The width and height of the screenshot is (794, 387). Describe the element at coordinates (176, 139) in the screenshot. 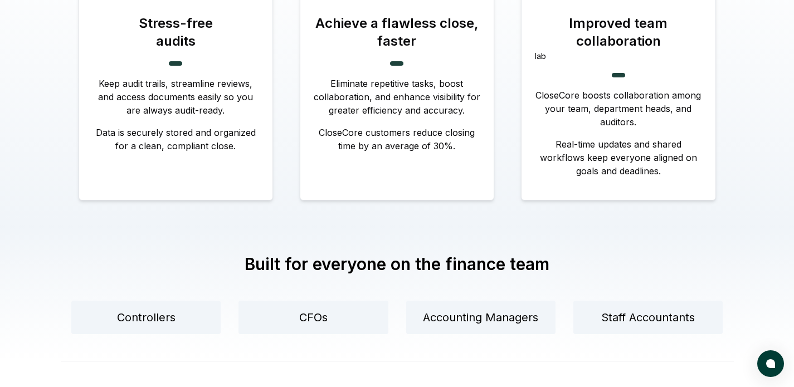

I see `p: Data is securely stored and organized for a clean, compliant close.` at that location.